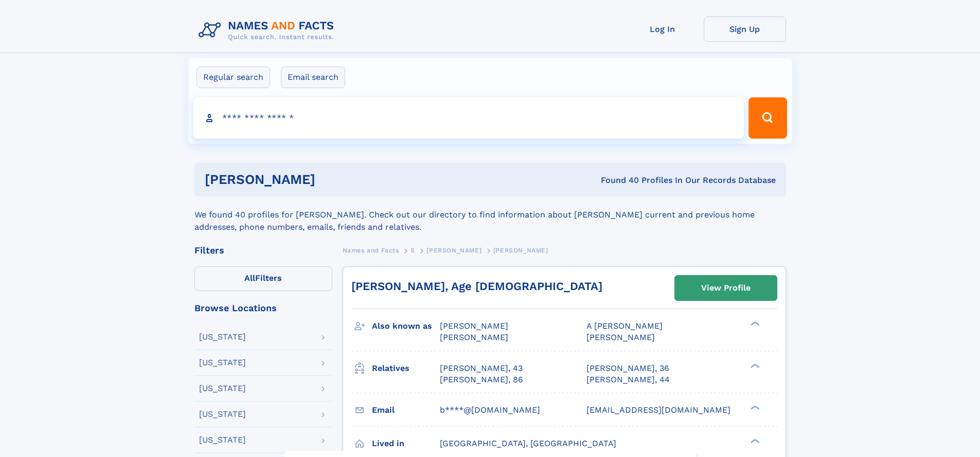  I want to click on a: Sign Up, so click(745, 29).